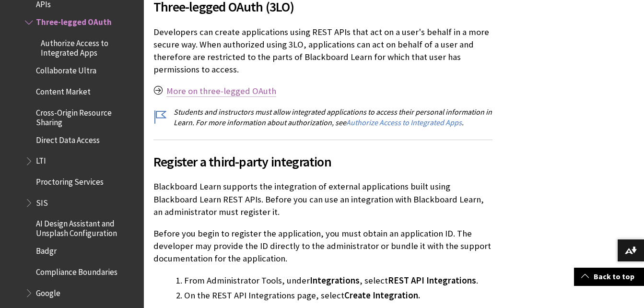 The width and height of the screenshot is (644, 308). What do you see at coordinates (221, 91) in the screenshot?
I see `a: More on three-legged OAuth` at bounding box center [221, 91].